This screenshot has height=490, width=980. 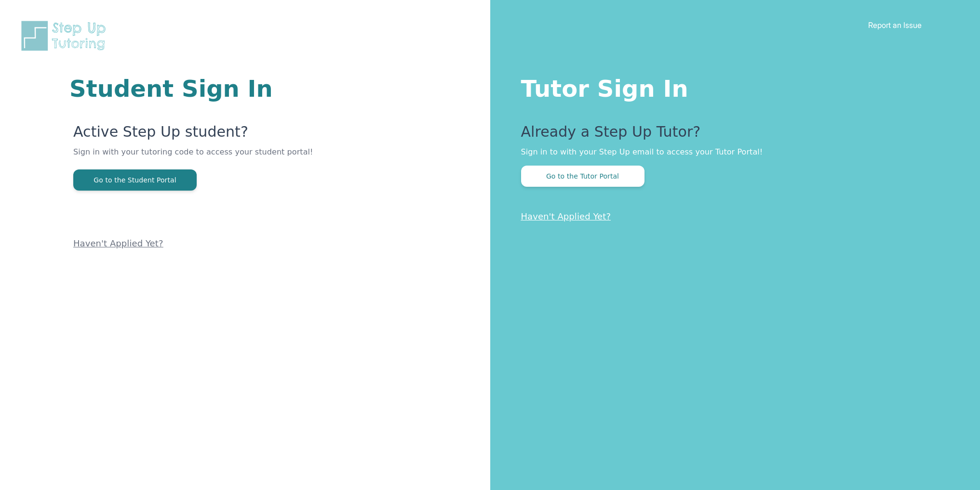 What do you see at coordinates (224, 135) in the screenshot?
I see `p: Active Step Up student?` at bounding box center [224, 135].